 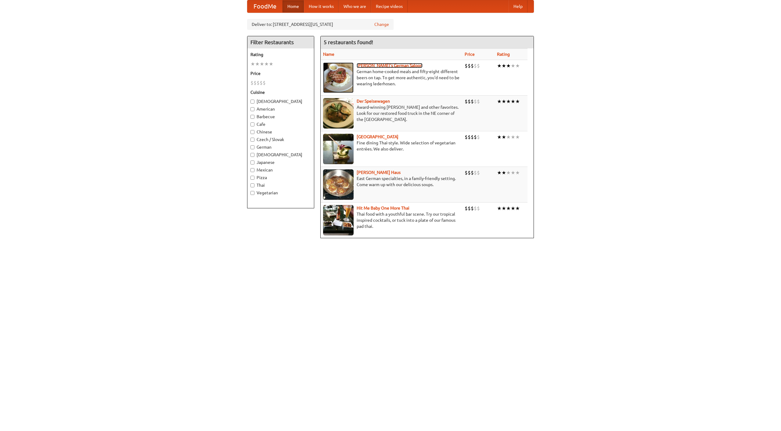 I want to click on a: Help, so click(x=518, y=6).